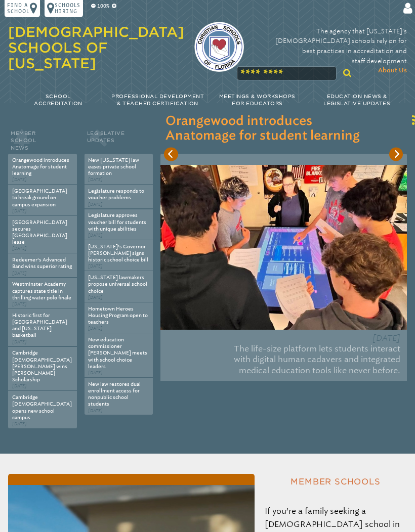 The width and height of the screenshot is (415, 532). Describe the element at coordinates (283, 360) in the screenshot. I see `p: The life-size platform lets students interact with digital human cadavers and integrated medical ...` at that location.